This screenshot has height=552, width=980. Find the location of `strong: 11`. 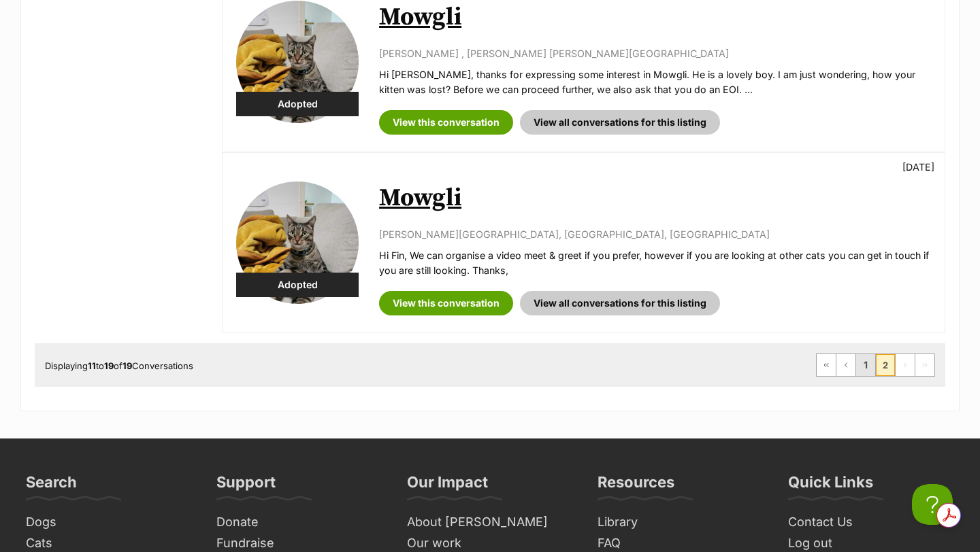

strong: 11 is located at coordinates (92, 366).